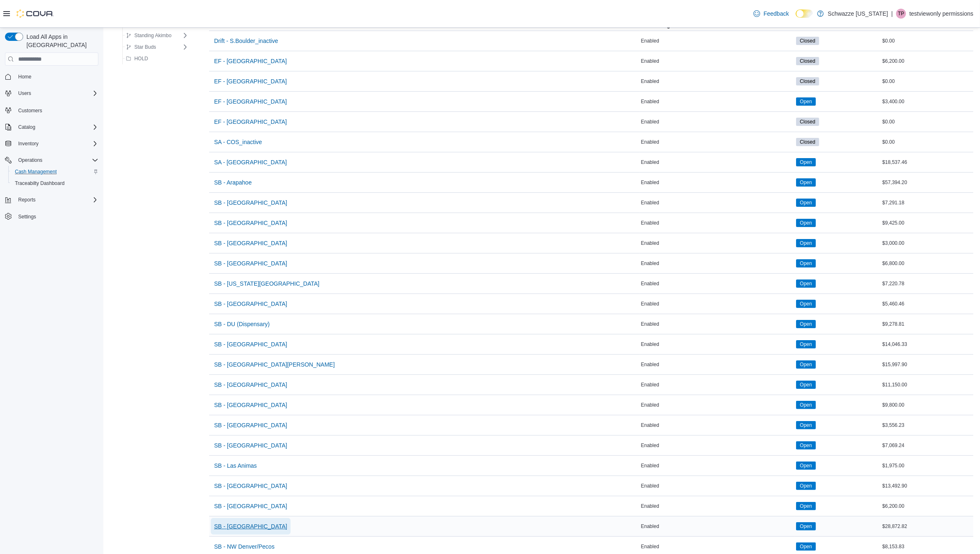 This screenshot has width=980, height=554. I want to click on div: $6,200.00, so click(926, 507).